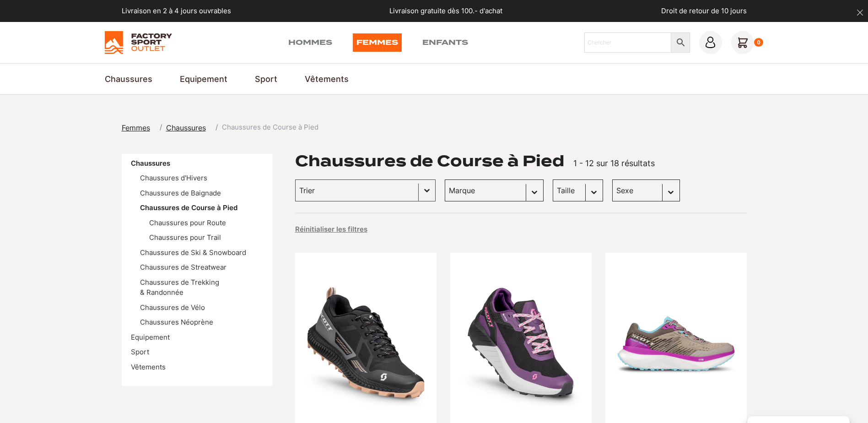 Image resolution: width=868 pixels, height=423 pixels. Describe the element at coordinates (628, 43) in the screenshot. I see `input: Chercher` at that location.